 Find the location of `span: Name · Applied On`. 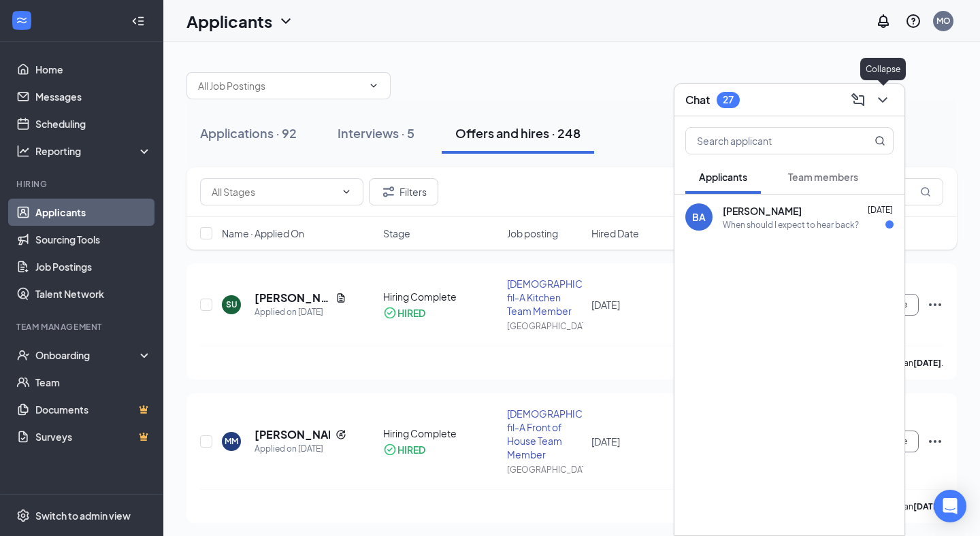

span: Name · Applied On is located at coordinates (263, 233).